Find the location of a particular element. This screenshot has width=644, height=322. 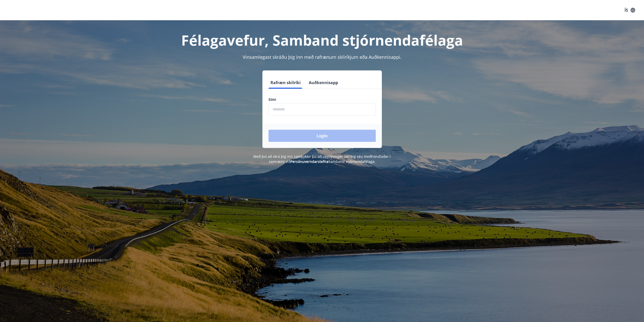

button: ÍS is located at coordinates (630, 10).